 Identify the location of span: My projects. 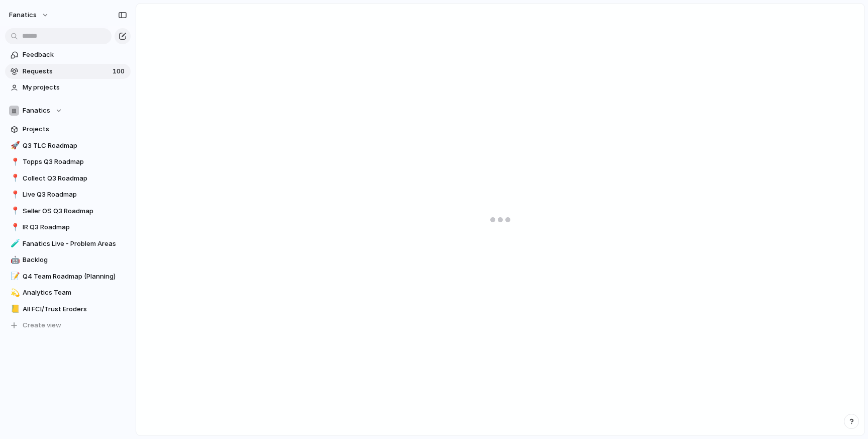
(75, 87).